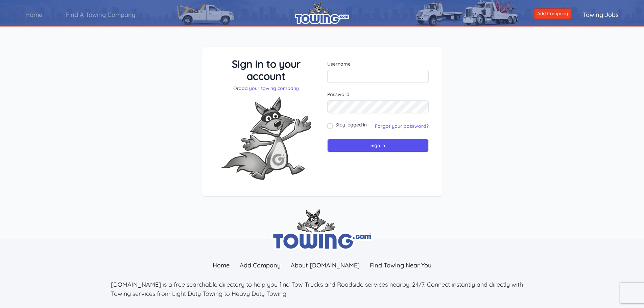 The width and height of the screenshot is (644, 308). What do you see at coordinates (100, 14) in the screenshot?
I see `a: Find A Towing Company` at bounding box center [100, 14].